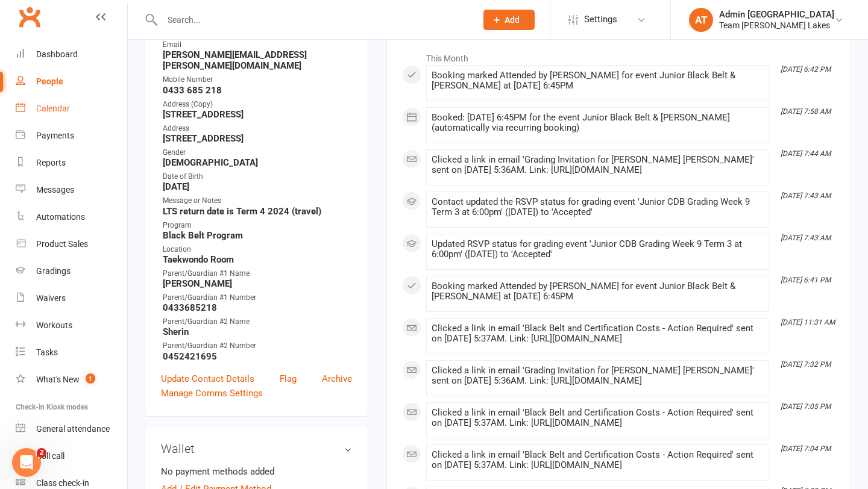 This screenshot has width=868, height=489. Describe the element at coordinates (71, 108) in the screenshot. I see `a: Calendar` at that location.